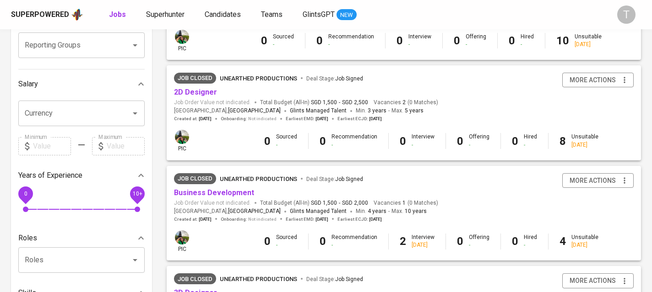  I want to click on span: Candidates, so click(222, 14).